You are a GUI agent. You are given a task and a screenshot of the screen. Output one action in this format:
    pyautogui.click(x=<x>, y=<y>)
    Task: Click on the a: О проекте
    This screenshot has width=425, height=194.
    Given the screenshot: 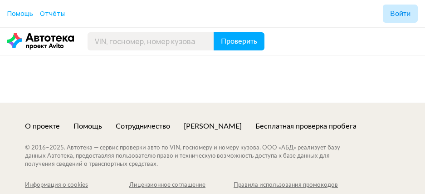 What is the action you would take?
    pyautogui.click(x=42, y=126)
    